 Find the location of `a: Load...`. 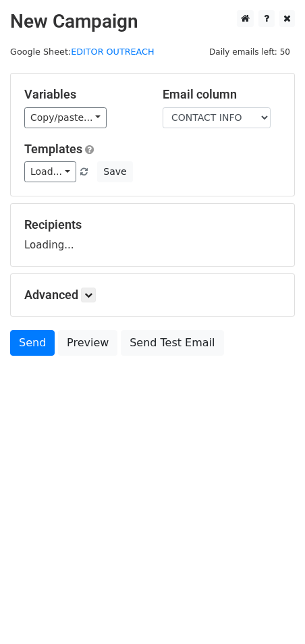

a: Load... is located at coordinates (50, 172).